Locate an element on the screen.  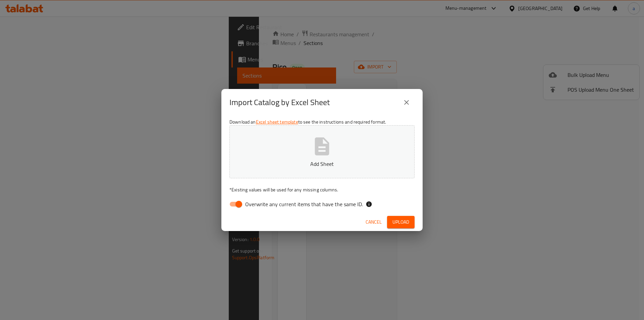
span: Cancel is located at coordinates (374, 222).